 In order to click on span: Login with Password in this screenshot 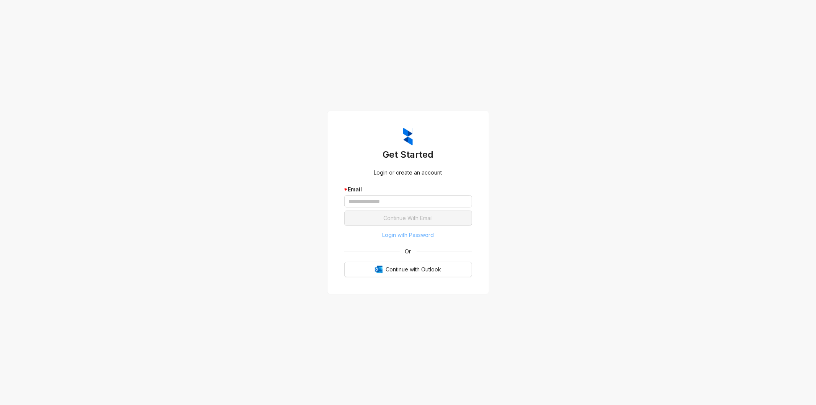, I will do `click(408, 235)`.